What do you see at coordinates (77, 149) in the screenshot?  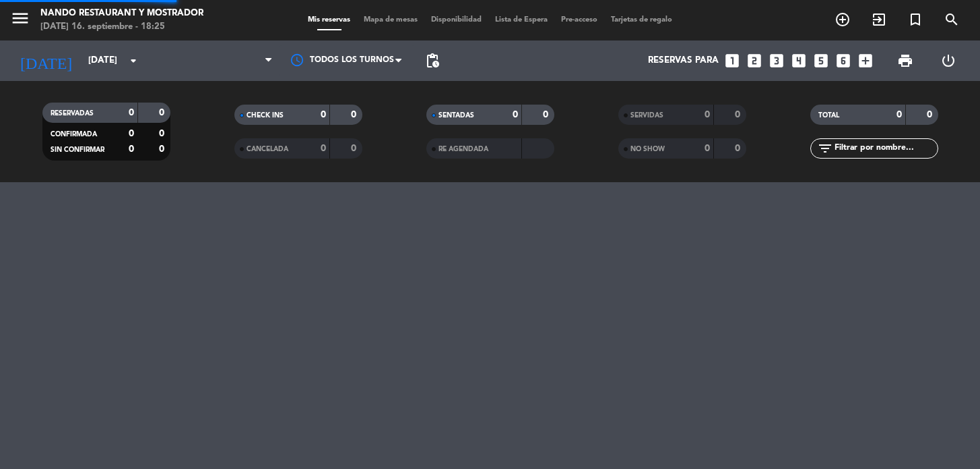 I see `span: SIN CONFIRMAR` at bounding box center [77, 149].